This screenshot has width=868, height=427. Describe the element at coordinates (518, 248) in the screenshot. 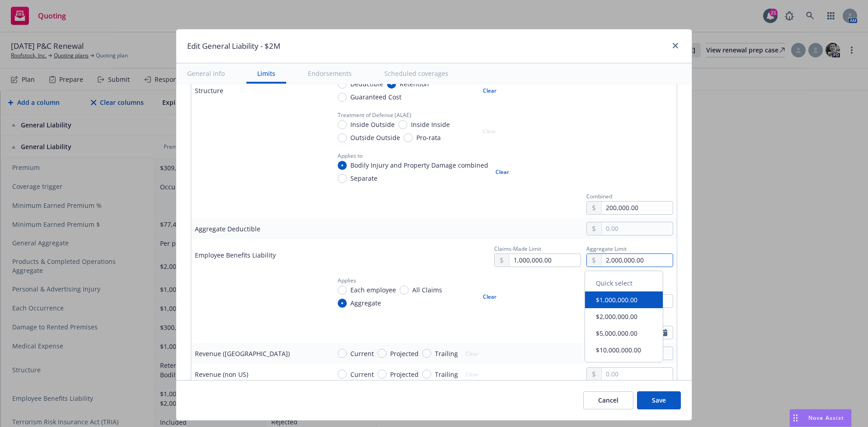

I see `span: Claims-Made Limit` at that location.